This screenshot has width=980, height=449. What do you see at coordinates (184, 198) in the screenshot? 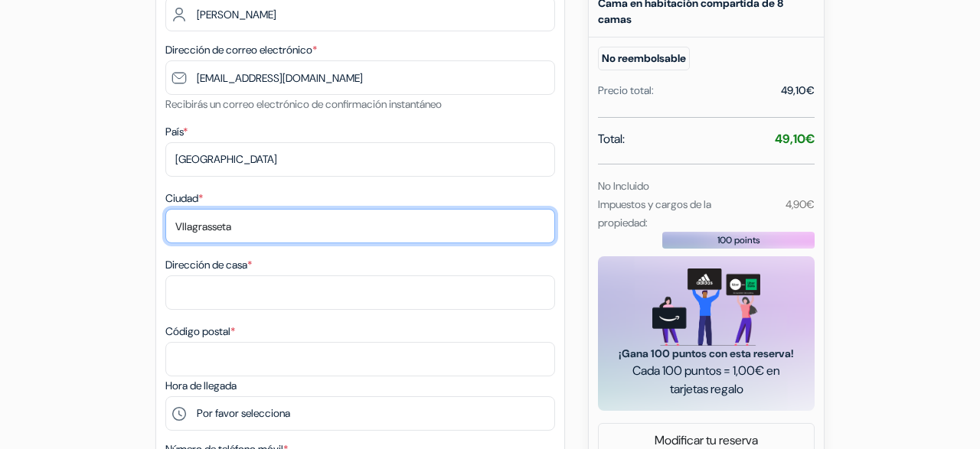
I see `label: Ciudad` at bounding box center [184, 198].